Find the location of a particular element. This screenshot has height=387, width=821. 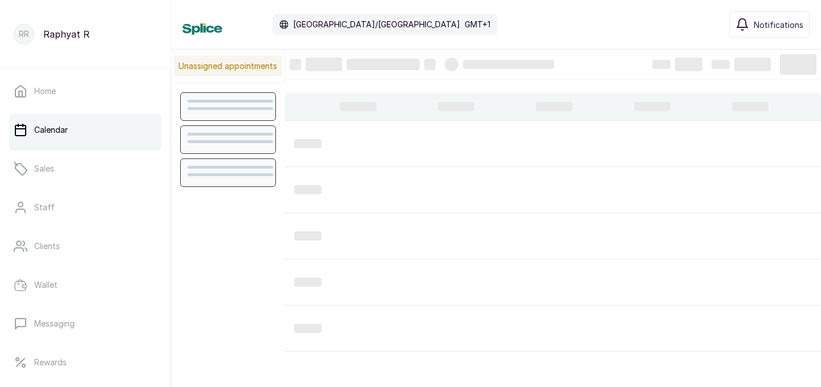

a: Rewards is located at coordinates (85, 363).